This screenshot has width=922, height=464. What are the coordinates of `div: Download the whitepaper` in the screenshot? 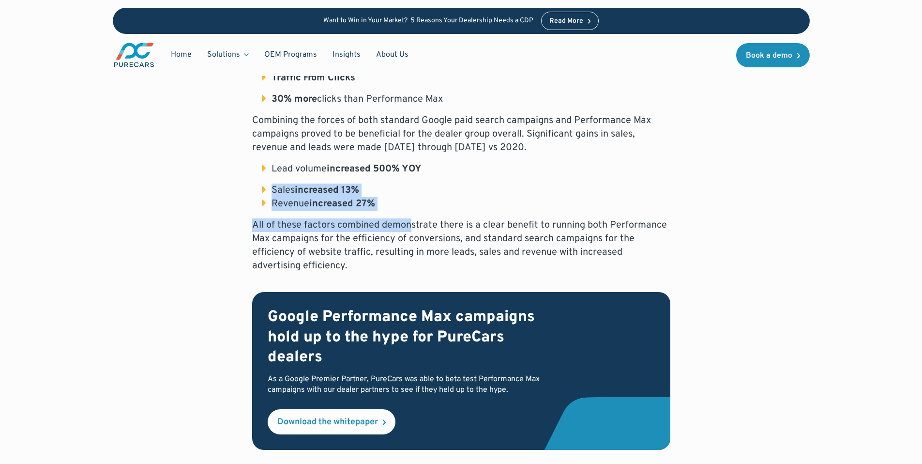 It's located at (328, 422).